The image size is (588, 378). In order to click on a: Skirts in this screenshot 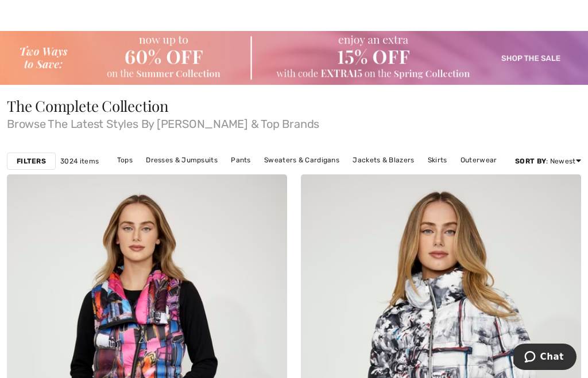, I will do `click(437, 160)`.